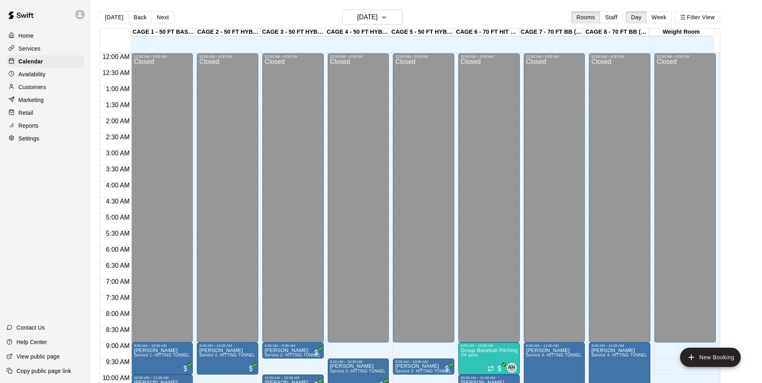  I want to click on a: Customers, so click(45, 87).